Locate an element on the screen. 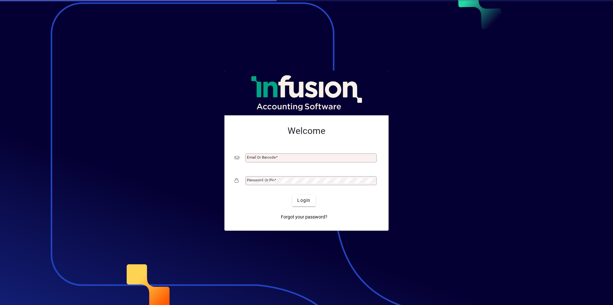 The image size is (613, 305). h2: Welcome is located at coordinates (307, 131).